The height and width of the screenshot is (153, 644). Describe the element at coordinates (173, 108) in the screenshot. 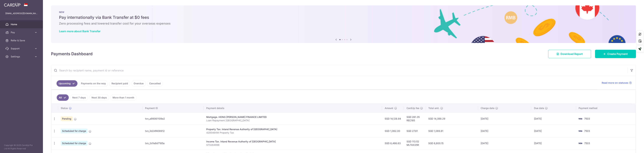

I see `th: Payment ID` at that location.